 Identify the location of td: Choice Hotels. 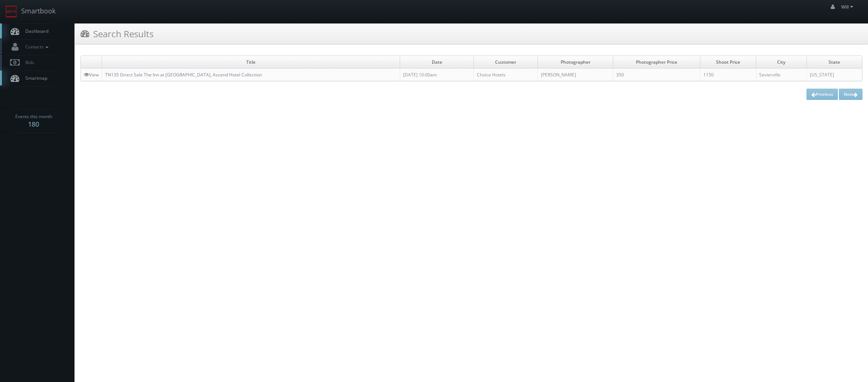
(506, 75).